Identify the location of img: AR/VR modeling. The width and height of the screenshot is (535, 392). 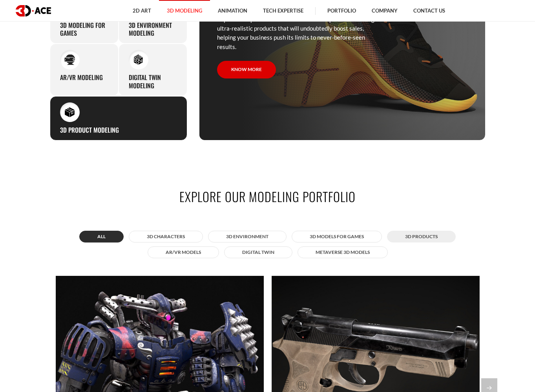
(69, 60).